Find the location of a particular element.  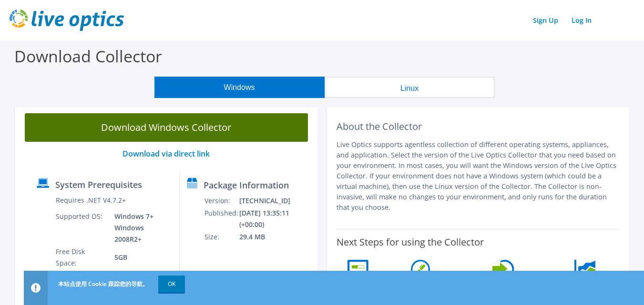

h2: About the Collector is located at coordinates (478, 127).